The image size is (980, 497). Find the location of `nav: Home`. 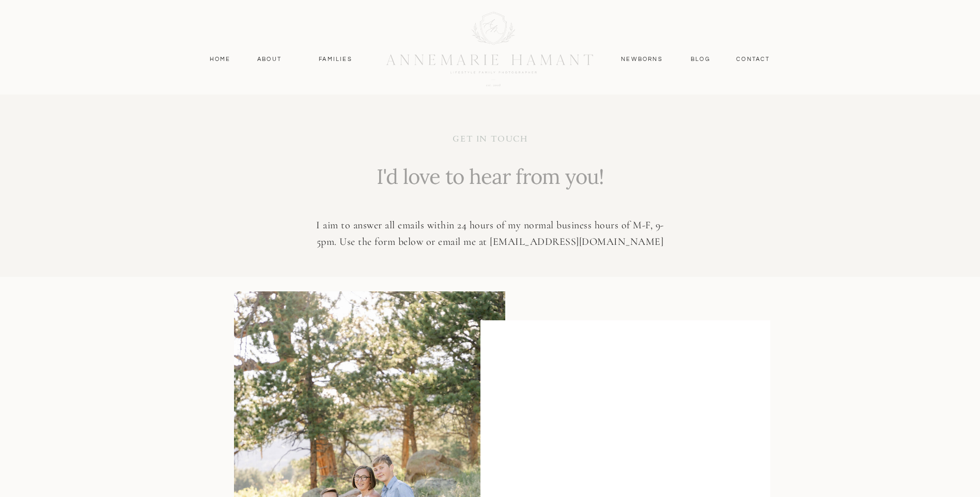

nav: Home is located at coordinates (220, 60).